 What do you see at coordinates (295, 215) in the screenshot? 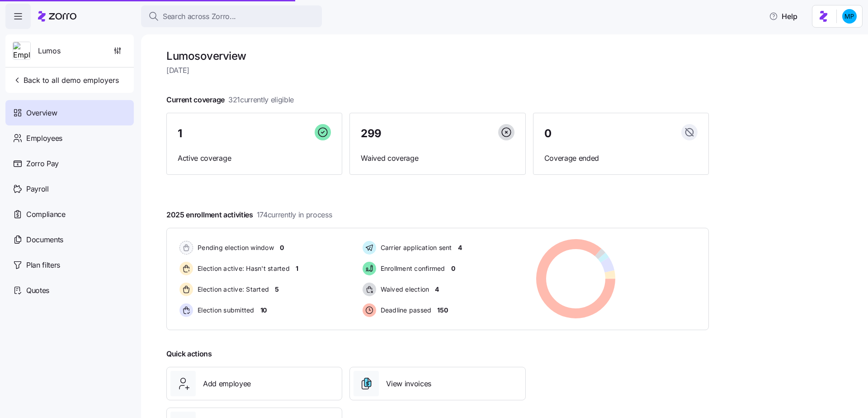
I see `span: 174 currently in process` at bounding box center [295, 215].